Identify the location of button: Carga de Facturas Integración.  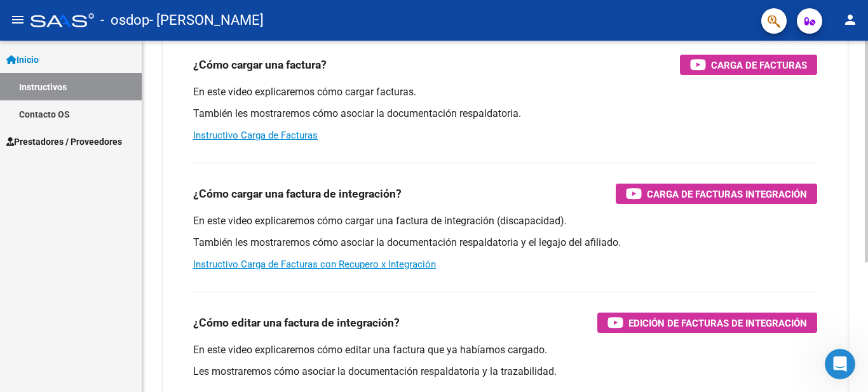
(716, 194).